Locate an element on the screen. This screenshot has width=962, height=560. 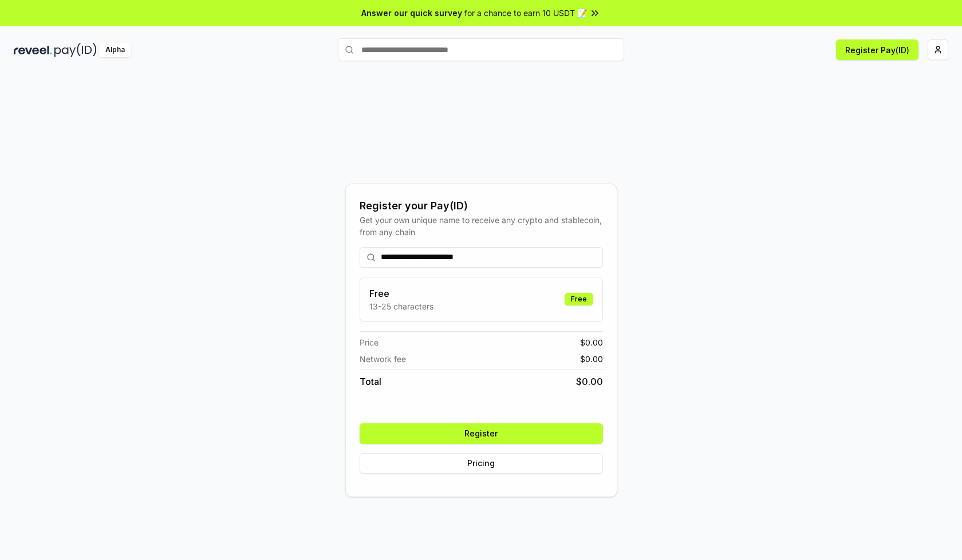
span: Total is located at coordinates (370, 381).